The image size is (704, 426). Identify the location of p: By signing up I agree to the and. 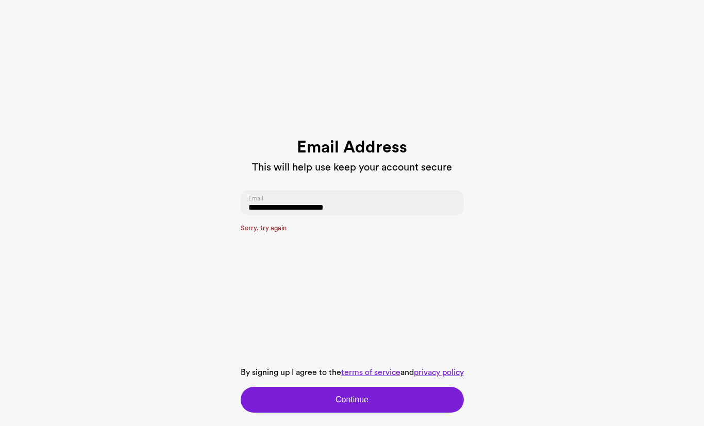
(352, 373).